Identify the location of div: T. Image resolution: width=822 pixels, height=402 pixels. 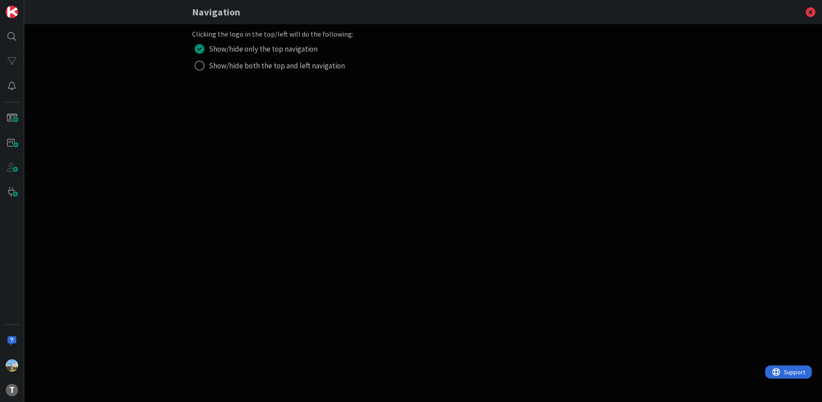
(12, 390).